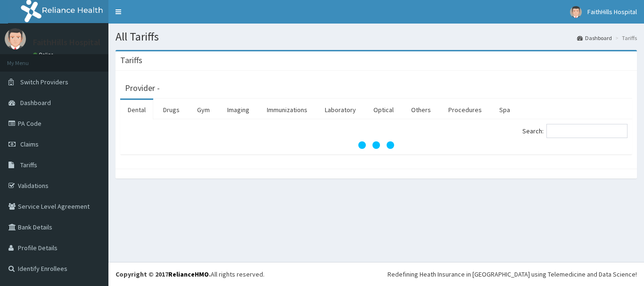 Image resolution: width=644 pixels, height=286 pixels. I want to click on a: Immunizations, so click(287, 110).